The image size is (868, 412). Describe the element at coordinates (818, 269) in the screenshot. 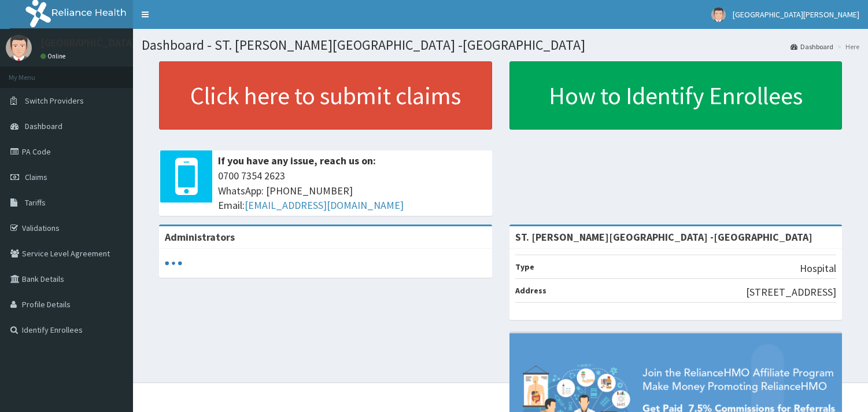

I see `p: Hospital` at that location.